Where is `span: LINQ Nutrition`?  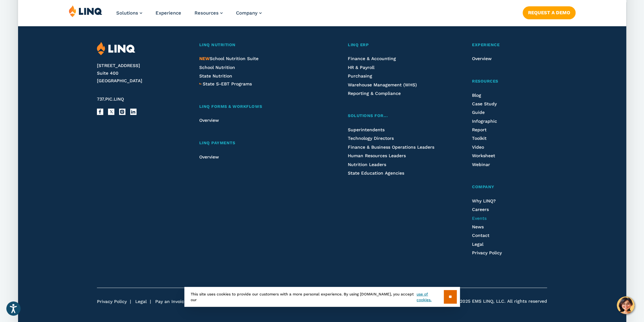 span: LINQ Nutrition is located at coordinates (217, 44).